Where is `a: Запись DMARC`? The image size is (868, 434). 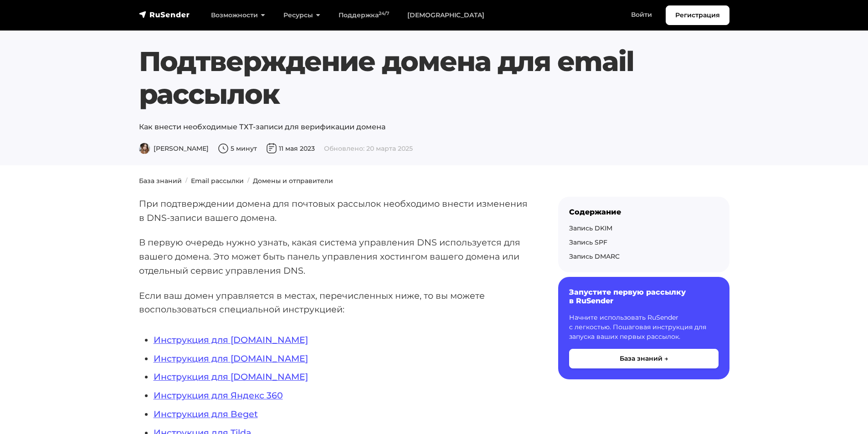
a: Запись DMARC is located at coordinates (594, 256).